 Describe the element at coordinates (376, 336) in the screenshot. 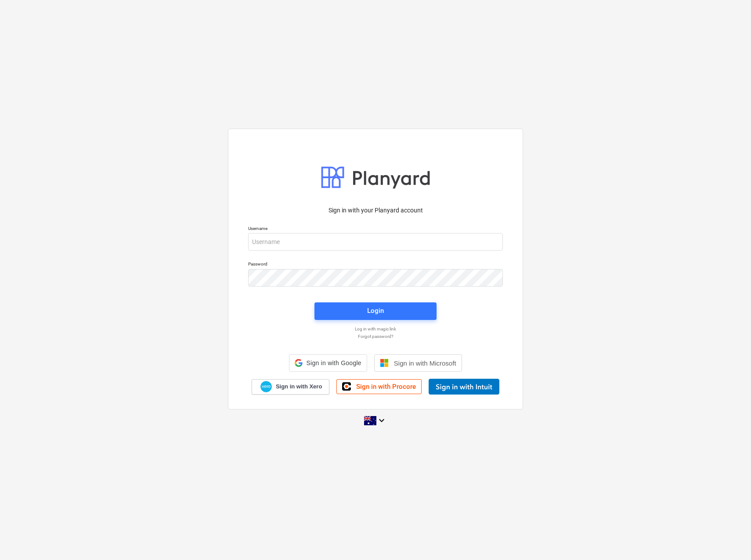

I see `a: Forgot password?` at that location.